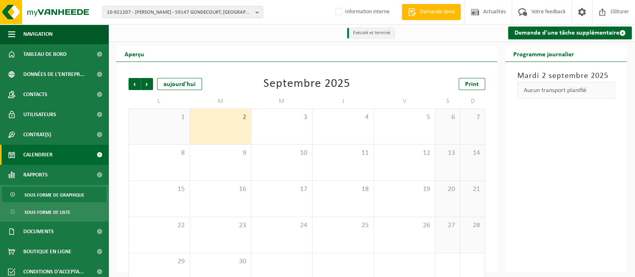 The image size is (635, 277). What do you see at coordinates (307, 84) in the screenshot?
I see `div: Septembre 2025` at bounding box center [307, 84].